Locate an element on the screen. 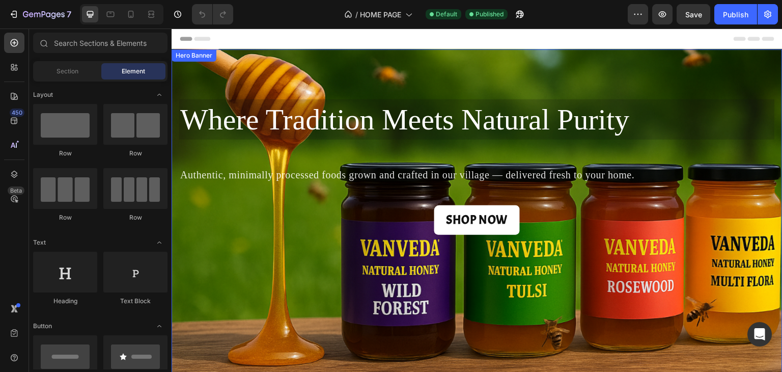 The width and height of the screenshot is (782, 372). span: Default is located at coordinates (446, 14).